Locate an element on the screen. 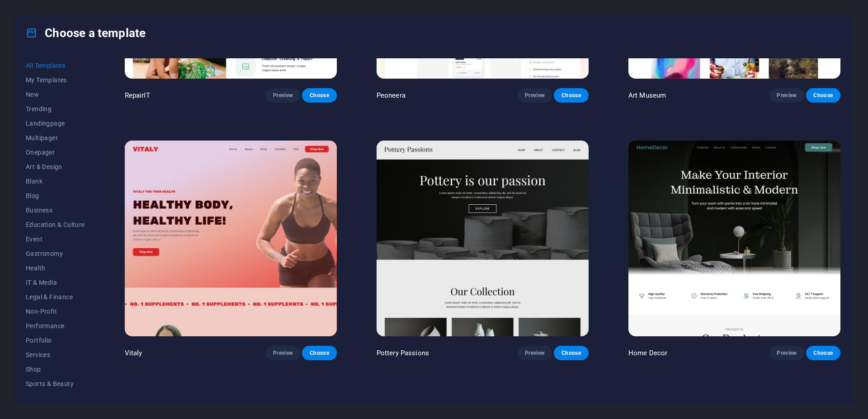 The height and width of the screenshot is (419, 868). img: Pottery Passions is located at coordinates (482, 238).